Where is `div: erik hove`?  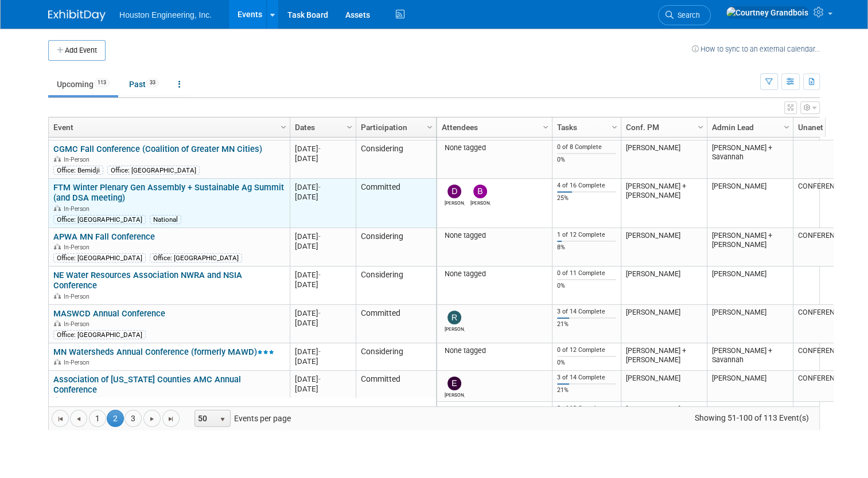
div: erik hove is located at coordinates (454, 394).